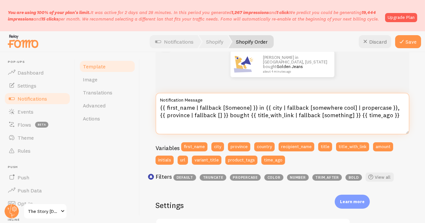 The height and width of the screenshot is (223, 425). Describe the element at coordinates (207, 160) in the screenshot. I see `button: variant_title` at that location.